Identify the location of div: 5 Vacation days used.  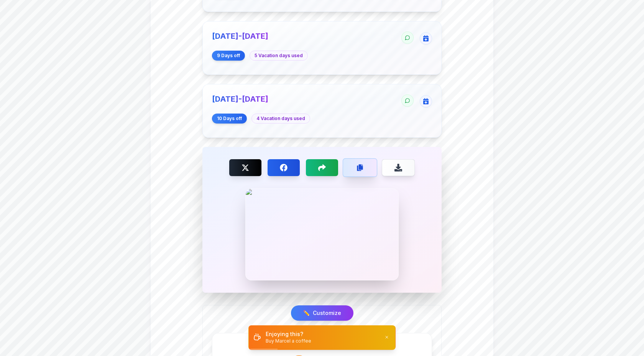
(279, 56).